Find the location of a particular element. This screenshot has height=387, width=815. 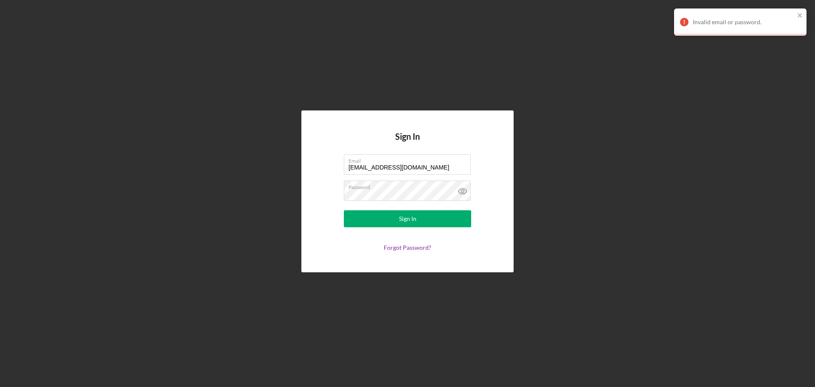

a: Forgot Password? is located at coordinates (407, 247).